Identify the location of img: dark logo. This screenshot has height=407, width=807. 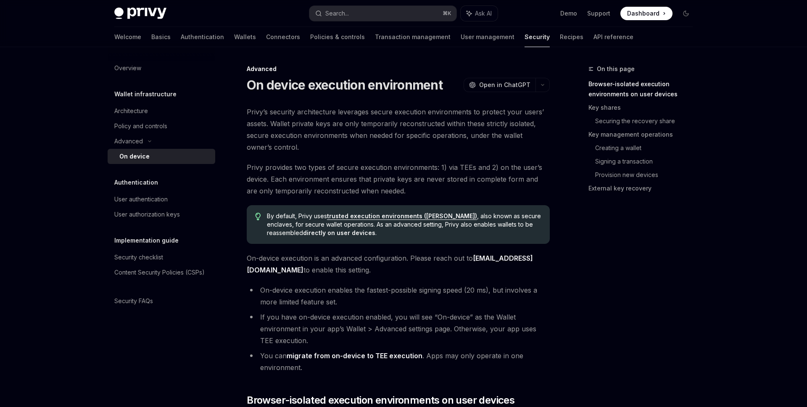
(140, 13).